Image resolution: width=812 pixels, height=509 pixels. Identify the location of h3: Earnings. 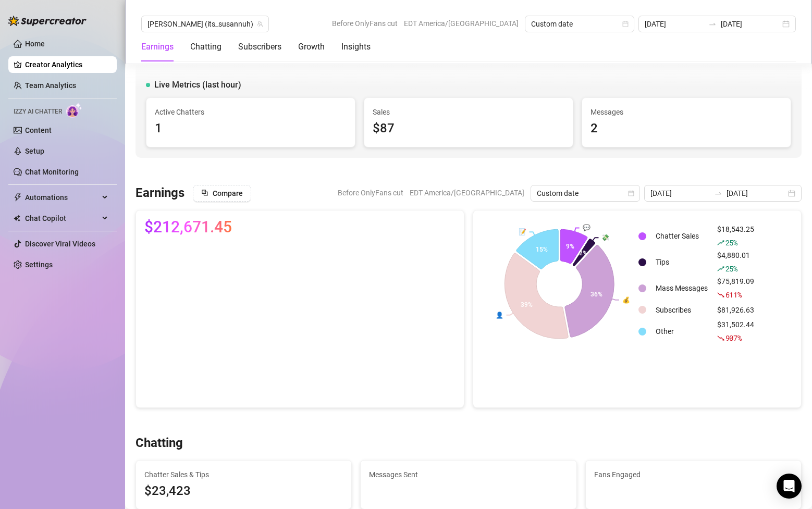
(160, 193).